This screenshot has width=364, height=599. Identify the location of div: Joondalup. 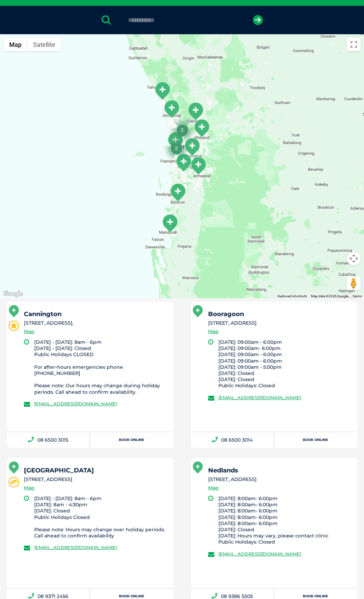
(172, 109).